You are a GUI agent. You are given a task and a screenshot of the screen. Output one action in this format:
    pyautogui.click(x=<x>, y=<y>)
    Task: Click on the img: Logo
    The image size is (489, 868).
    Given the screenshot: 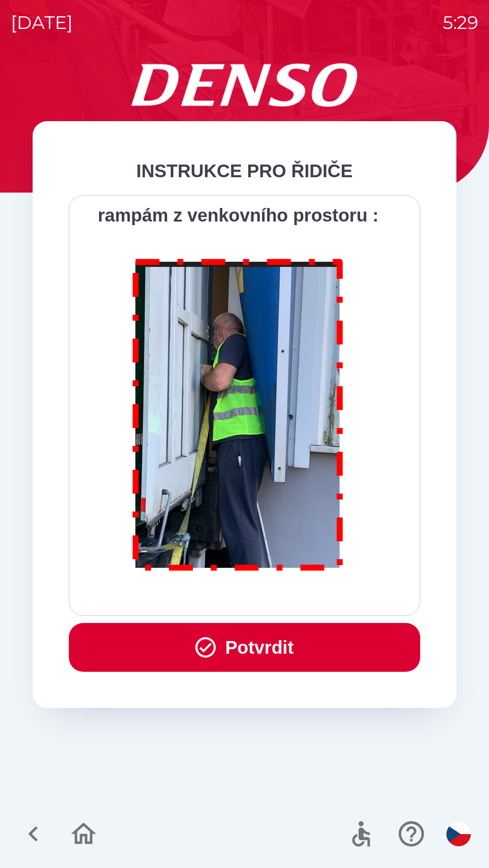 What is the action you would take?
    pyautogui.click(x=244, y=85)
    